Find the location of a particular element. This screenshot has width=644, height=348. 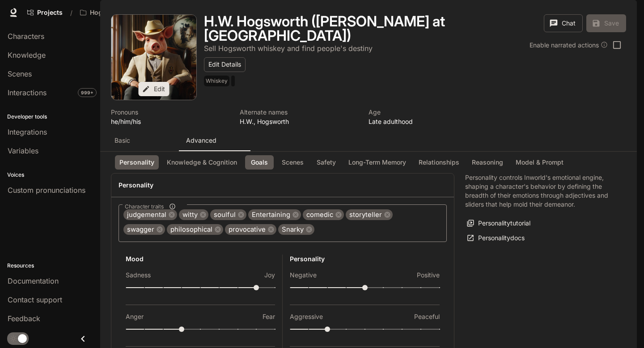

p: Fear is located at coordinates (269, 317).